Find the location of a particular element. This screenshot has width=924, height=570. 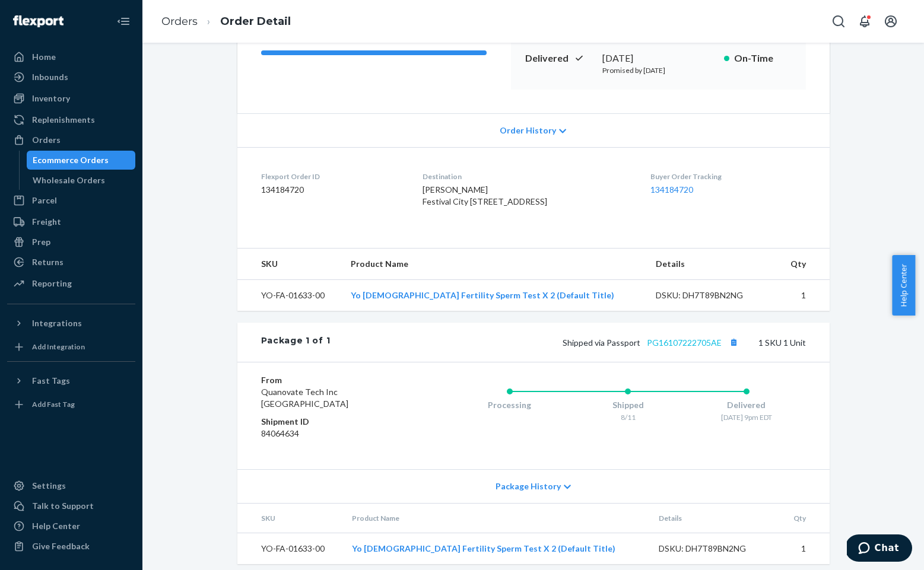

p: On-Time is located at coordinates (763, 58).